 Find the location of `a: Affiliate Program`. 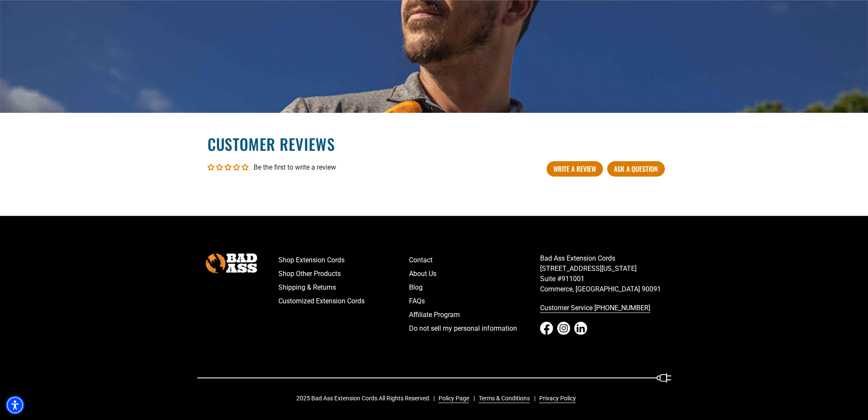

a: Affiliate Program is located at coordinates (474, 315).